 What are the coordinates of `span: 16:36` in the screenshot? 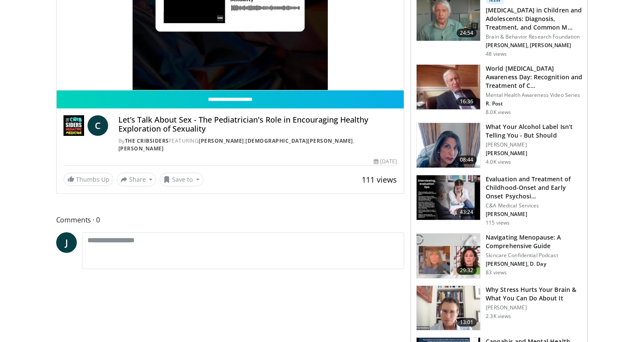 It's located at (467, 101).